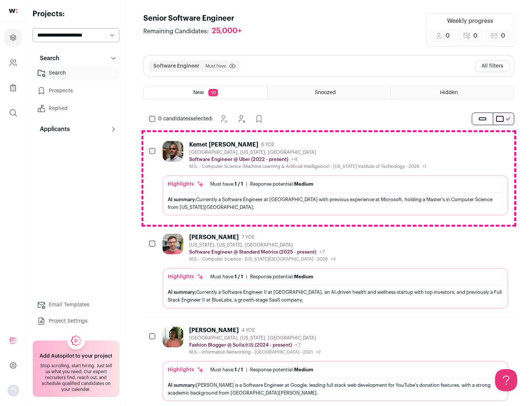  I want to click on img: wellfound-shorthand-0d5821cbd27db2630d0214b213865d53afaa358527fdda9d0ea32b1df1b89c2c.svg, so click(13, 11).